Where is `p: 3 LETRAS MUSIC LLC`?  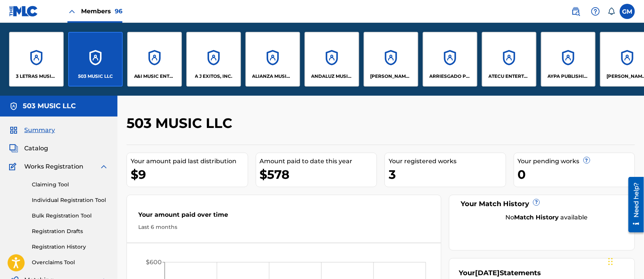 p: 3 LETRAS MUSIC LLC is located at coordinates (36, 76).